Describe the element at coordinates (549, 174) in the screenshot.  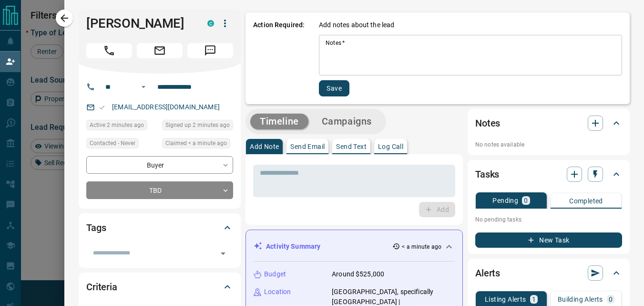
I see `div: Tasks` at that location.